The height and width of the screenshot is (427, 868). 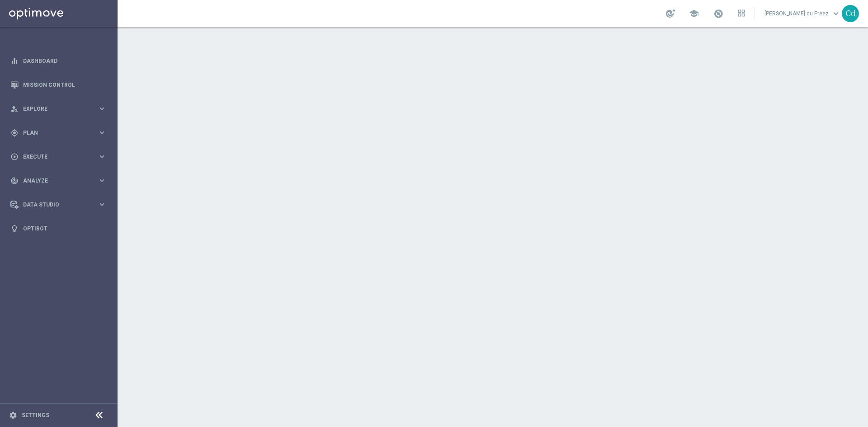 I want to click on div: Dashboard, so click(x=58, y=60).